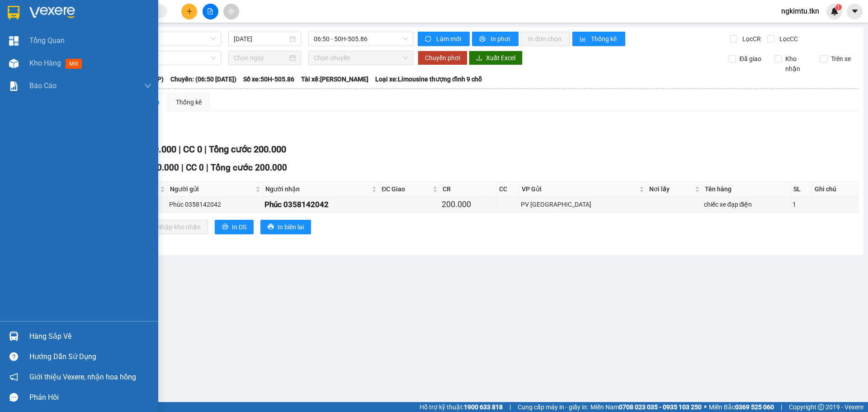 The image size is (868, 412). What do you see at coordinates (189, 12) in the screenshot?
I see `button: plus` at bounding box center [189, 12].